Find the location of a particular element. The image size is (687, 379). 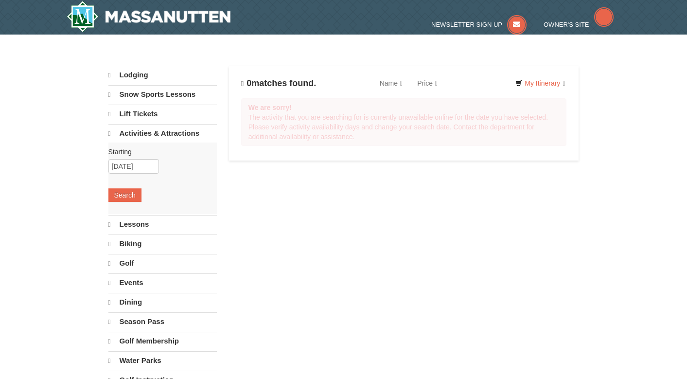

a: Season Pass is located at coordinates (162, 321).